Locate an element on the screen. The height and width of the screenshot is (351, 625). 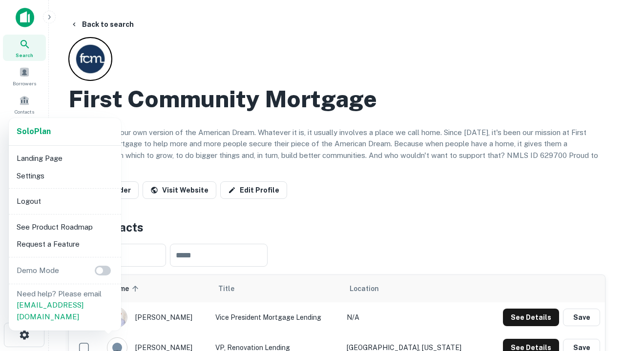
strong: Solo Plan is located at coordinates (34, 131).